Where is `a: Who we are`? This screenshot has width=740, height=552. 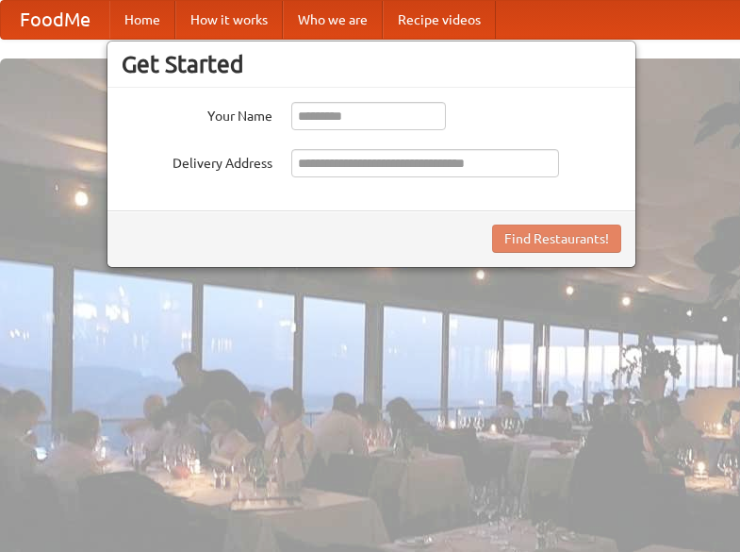 a: Who we are is located at coordinates (333, 20).